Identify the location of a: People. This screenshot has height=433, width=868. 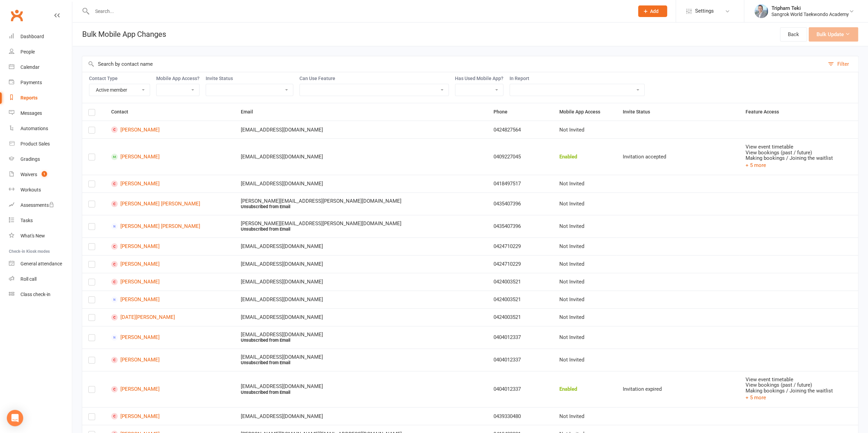
(40, 52).